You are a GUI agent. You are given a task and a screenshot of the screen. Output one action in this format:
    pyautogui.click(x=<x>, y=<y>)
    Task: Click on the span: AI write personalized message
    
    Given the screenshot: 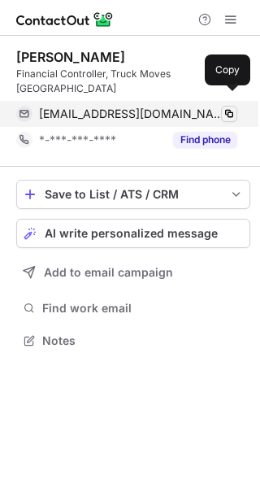 What is the action you would take?
    pyautogui.click(x=131, y=233)
    